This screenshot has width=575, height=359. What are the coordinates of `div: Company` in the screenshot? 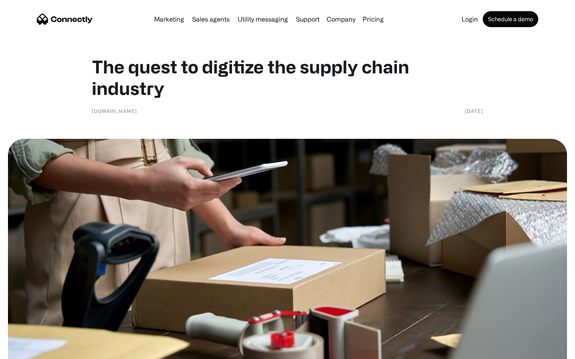 It's located at (341, 19).